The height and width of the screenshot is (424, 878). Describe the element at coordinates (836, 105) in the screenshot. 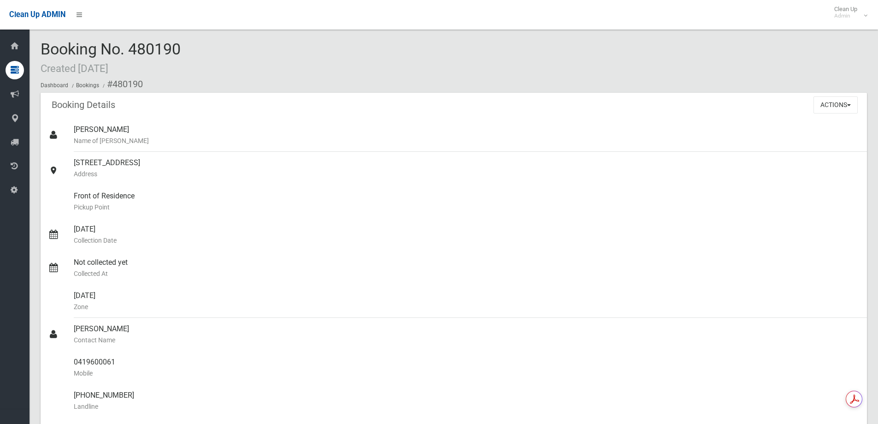

I see `button: Actions` at that location.